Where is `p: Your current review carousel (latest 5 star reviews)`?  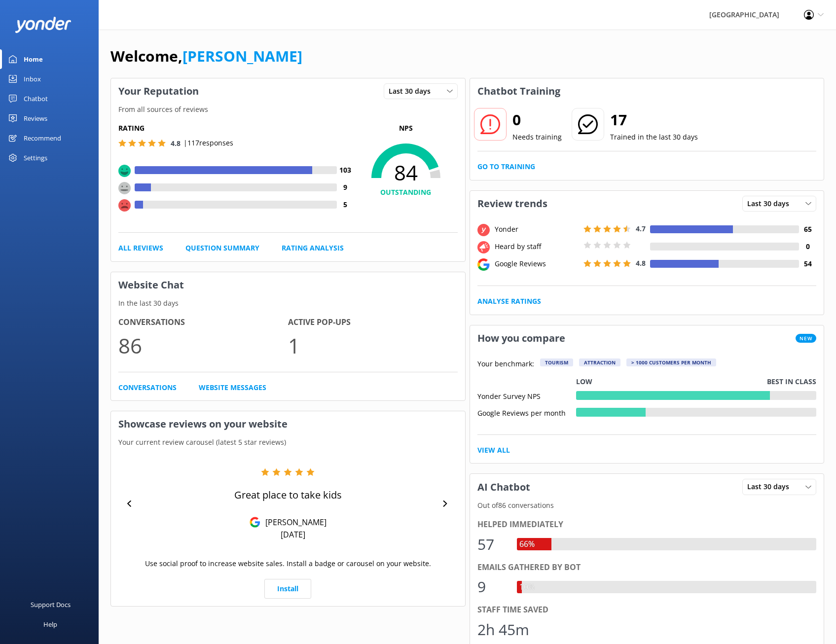
p: Your current review carousel (latest 5 star reviews) is located at coordinates (288, 442).